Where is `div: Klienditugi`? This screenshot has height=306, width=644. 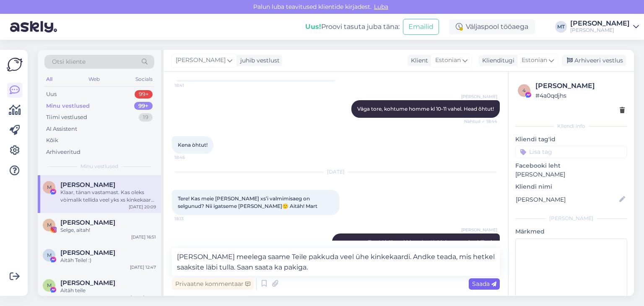 div: Klienditugi is located at coordinates (496, 60).